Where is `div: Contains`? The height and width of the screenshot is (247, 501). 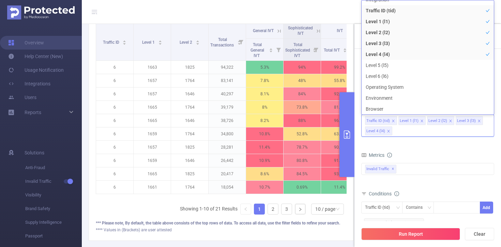 div: Contains is located at coordinates (417, 207).